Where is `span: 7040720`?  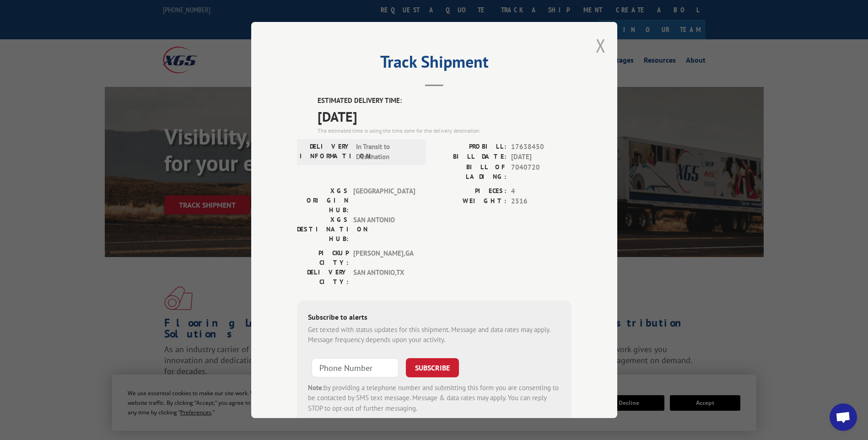 span: 7040720 is located at coordinates (541, 172).